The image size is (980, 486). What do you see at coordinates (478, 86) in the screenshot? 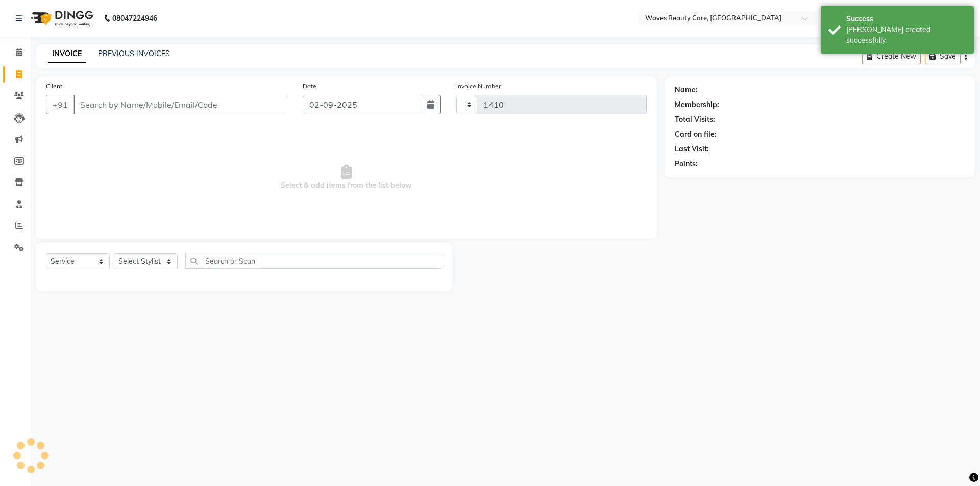
I see `label: Invoice Number` at bounding box center [478, 86].